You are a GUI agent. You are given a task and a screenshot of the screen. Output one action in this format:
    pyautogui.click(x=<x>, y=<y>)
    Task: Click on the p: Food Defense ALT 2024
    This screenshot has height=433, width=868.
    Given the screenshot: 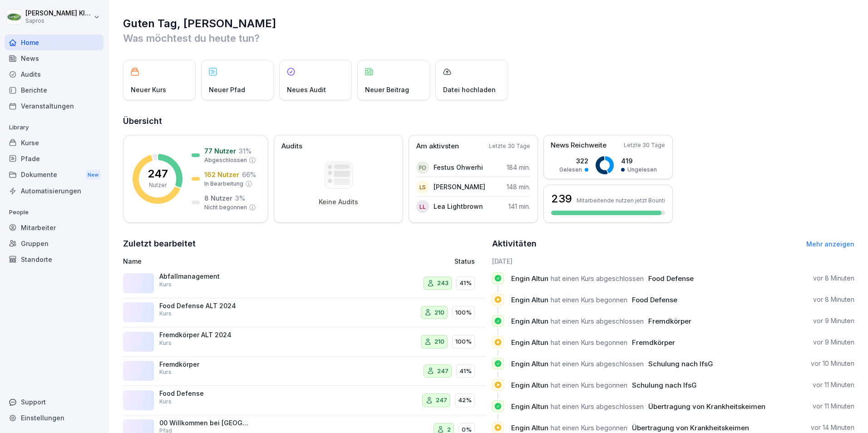 What is the action you would take?
    pyautogui.click(x=205, y=306)
    